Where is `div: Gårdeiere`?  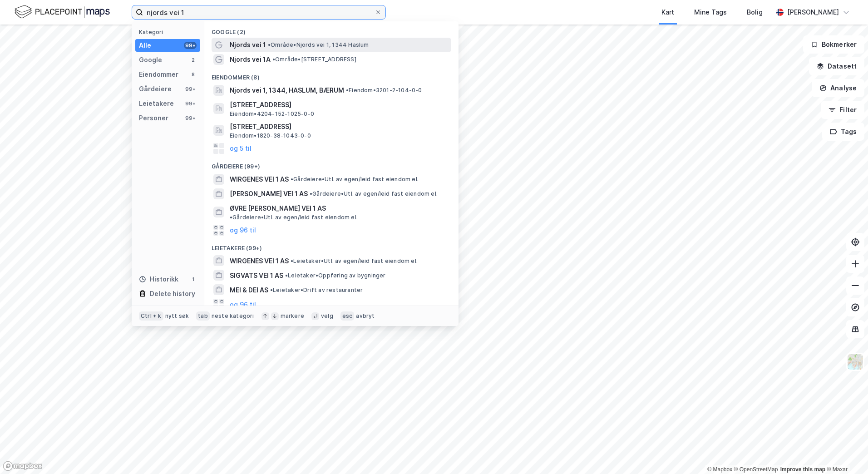 div: Gårdeiere is located at coordinates (155, 89).